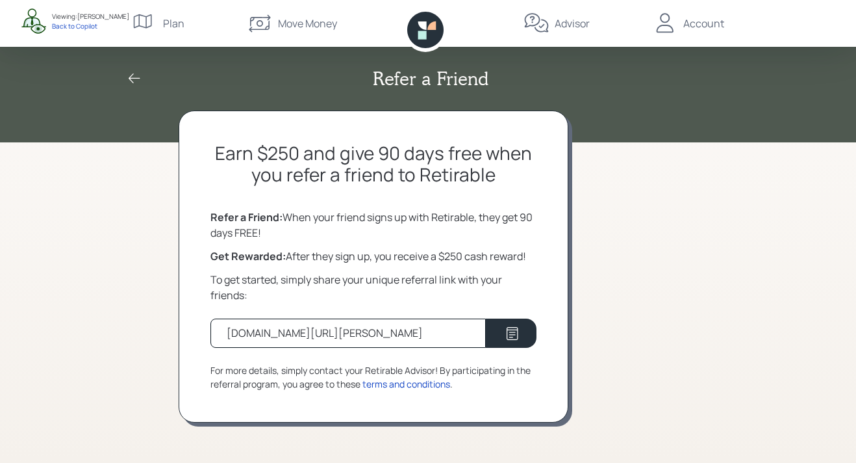 This screenshot has width=856, height=463. What do you see at coordinates (374, 256) in the screenshot?
I see `div: After they sign up, you receive a $250 cash reward!` at bounding box center [374, 256].